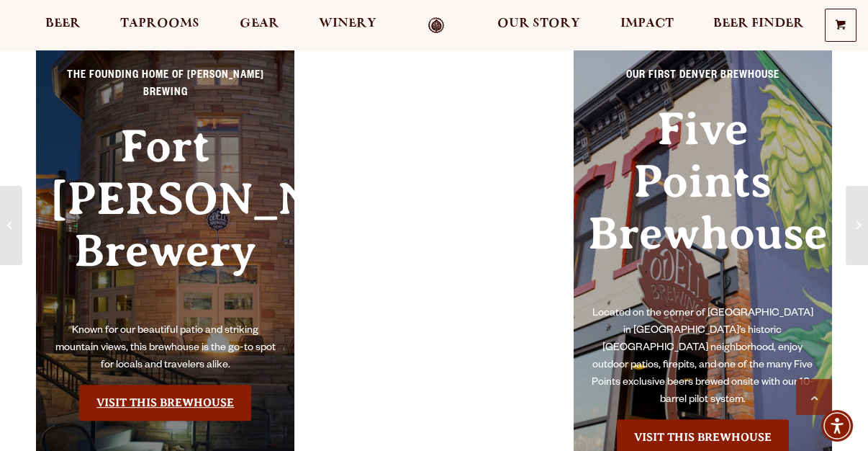 The image size is (868, 451). I want to click on p: Known for our beautiful patio and striking mountain views, this brewhouse is the go-to spot for l..., so click(165, 349).